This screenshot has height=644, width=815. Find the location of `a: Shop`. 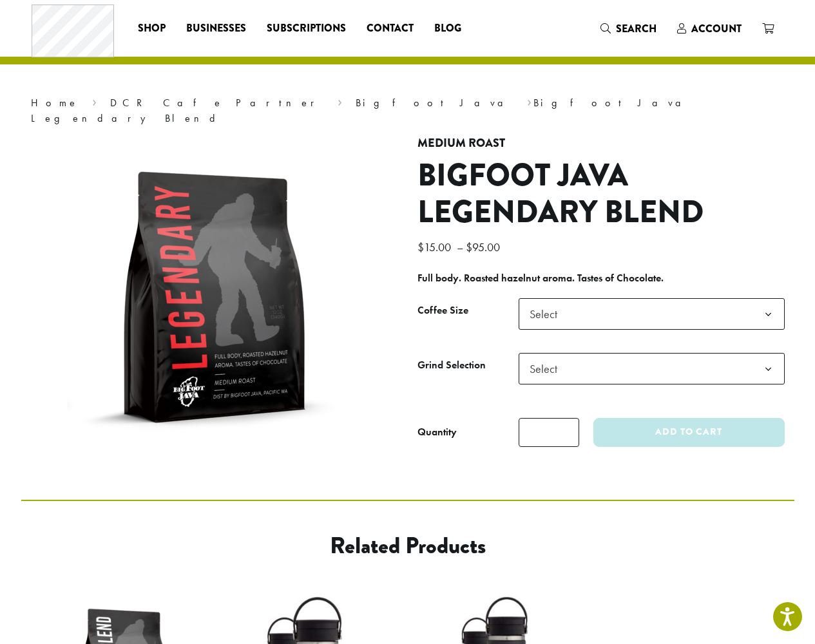

a: Shop is located at coordinates (152, 28).